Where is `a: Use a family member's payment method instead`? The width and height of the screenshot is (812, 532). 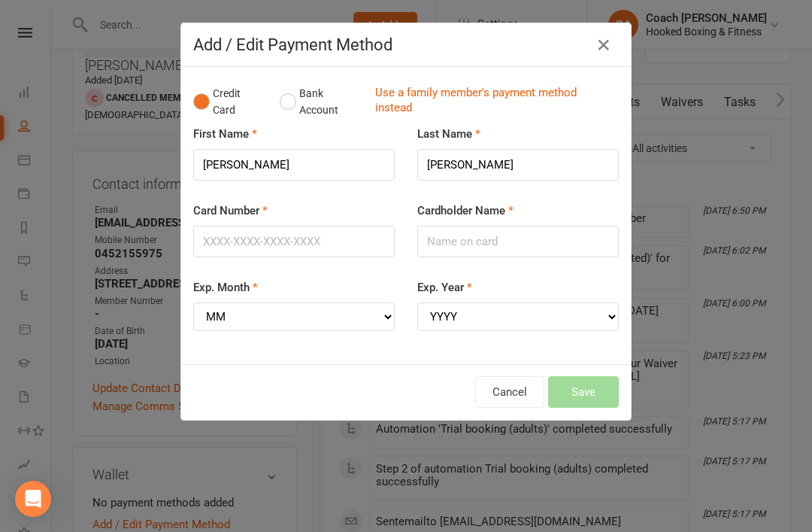 a: Use a family member's payment method instead is located at coordinates (494, 101).